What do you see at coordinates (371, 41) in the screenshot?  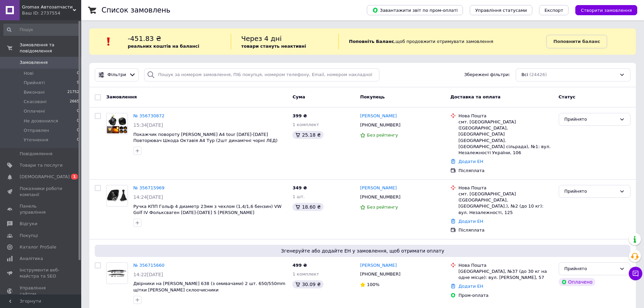 I see `b: Поповніть Баланс` at bounding box center [371, 41].